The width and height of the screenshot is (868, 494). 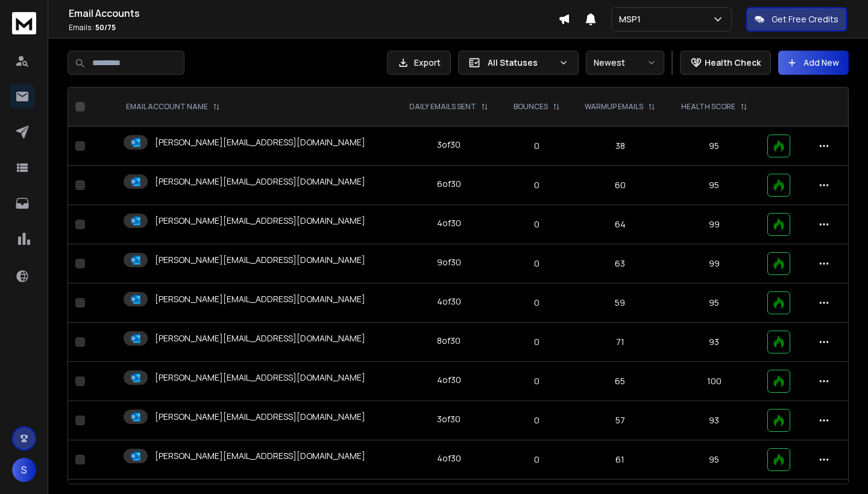 What do you see at coordinates (418, 63) in the screenshot?
I see `button: Export` at bounding box center [418, 63].